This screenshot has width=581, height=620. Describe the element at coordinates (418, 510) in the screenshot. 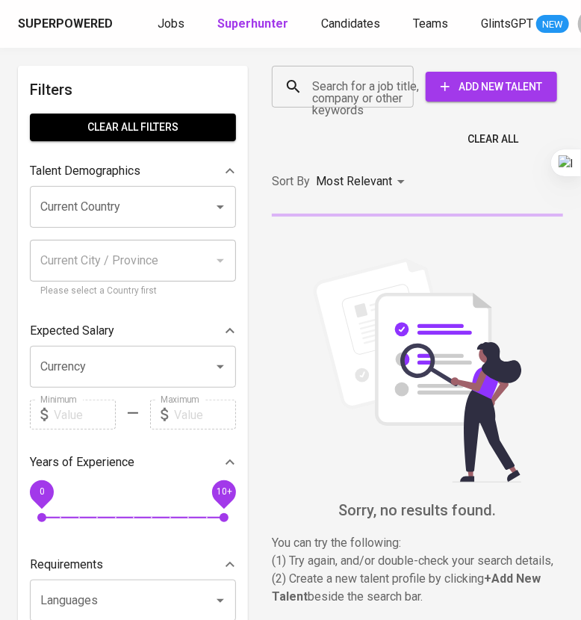

I see `h6: Sorry, no results found.` at that location.